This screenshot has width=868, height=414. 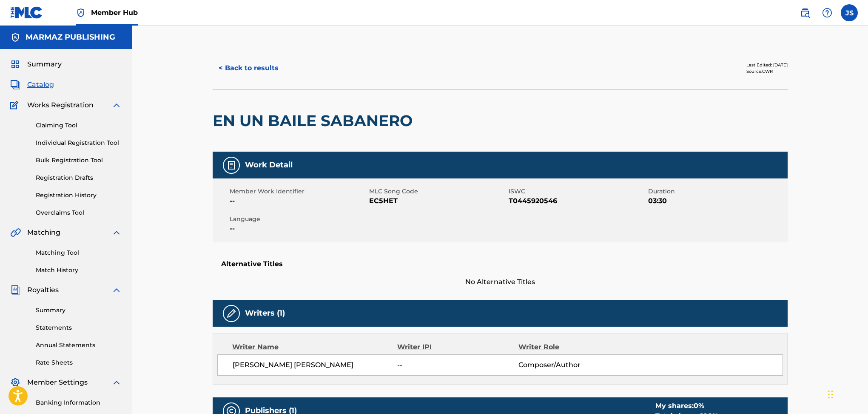 I want to click on span: Summary, so click(x=44, y=64).